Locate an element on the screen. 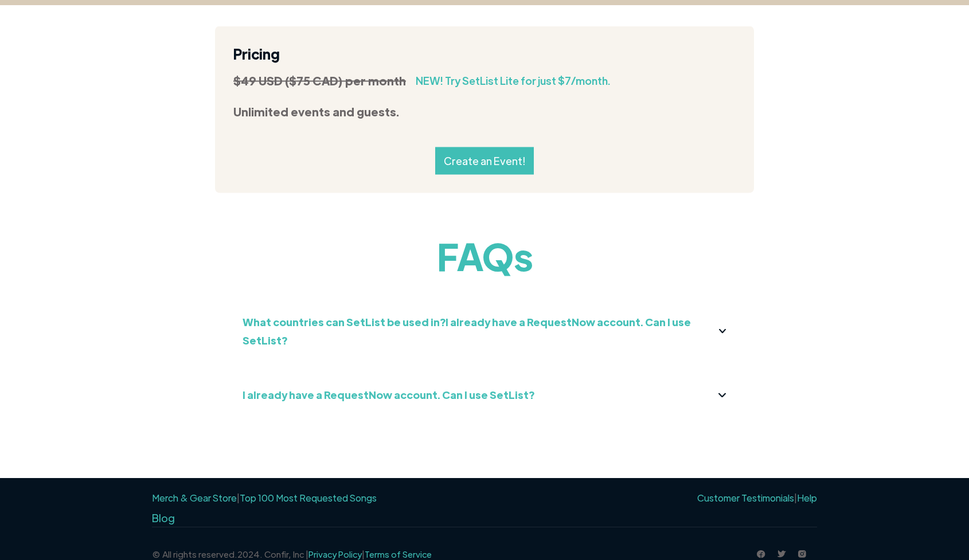  strong: Pricing is located at coordinates (256, 53).